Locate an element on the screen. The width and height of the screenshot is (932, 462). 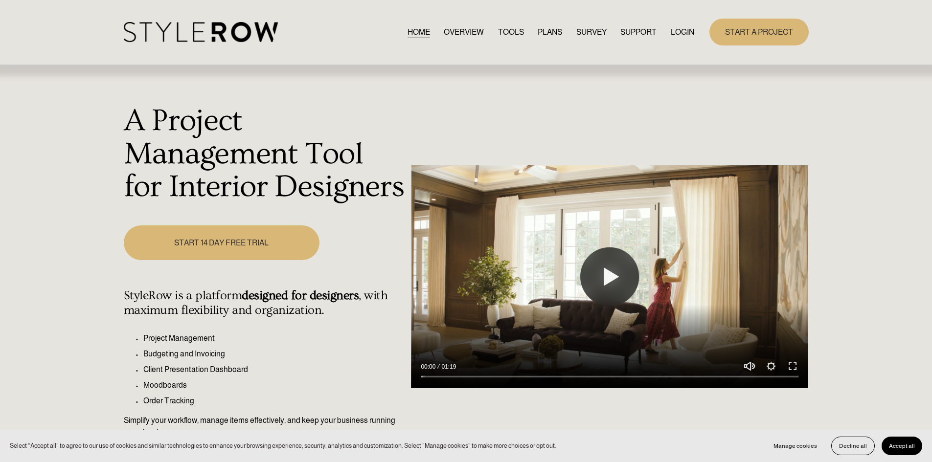
button: Play is located at coordinates (609, 277).